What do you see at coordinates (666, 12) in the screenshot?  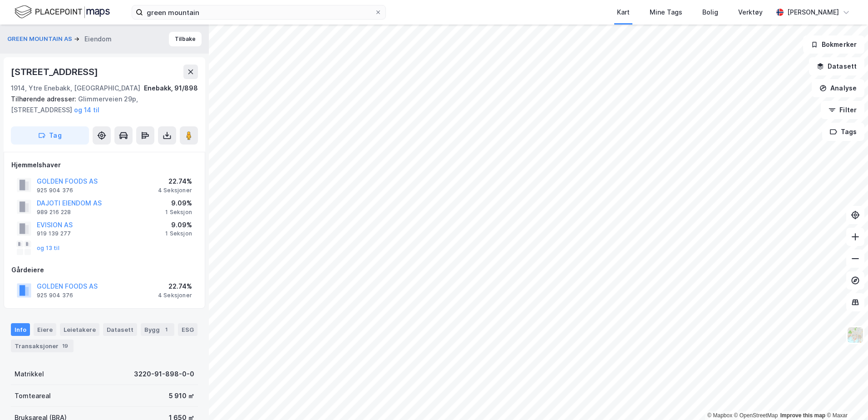 I see `div: Mine Tags` at bounding box center [666, 12].